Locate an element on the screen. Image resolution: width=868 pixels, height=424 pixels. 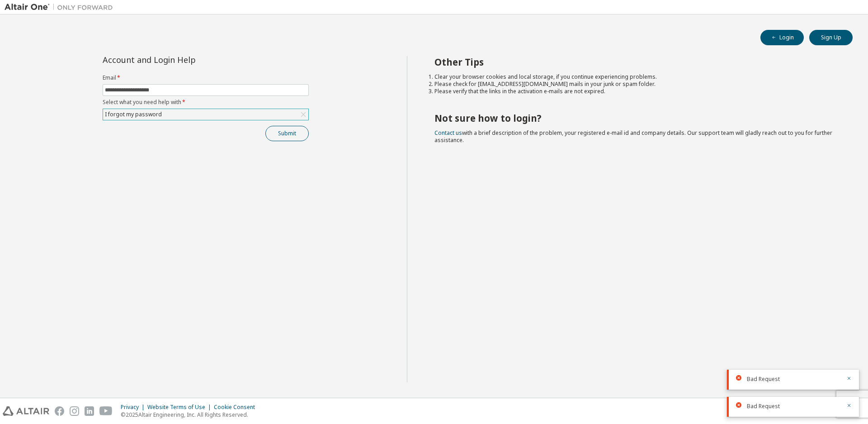
img: altair_logo.svg is located at coordinates (26, 411).